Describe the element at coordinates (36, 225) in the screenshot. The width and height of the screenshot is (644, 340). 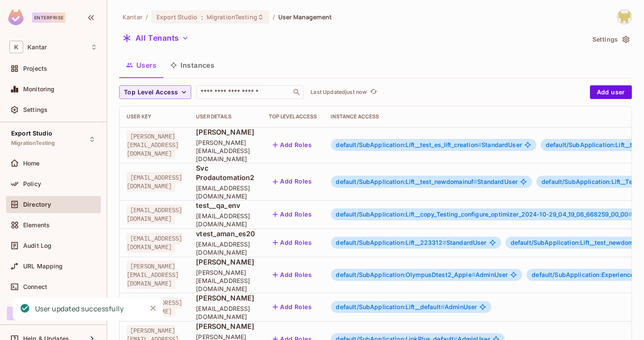
I see `span: Elements` at that location.